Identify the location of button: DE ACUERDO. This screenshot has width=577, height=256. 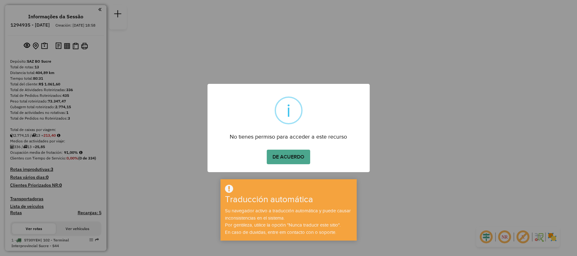
(288, 157).